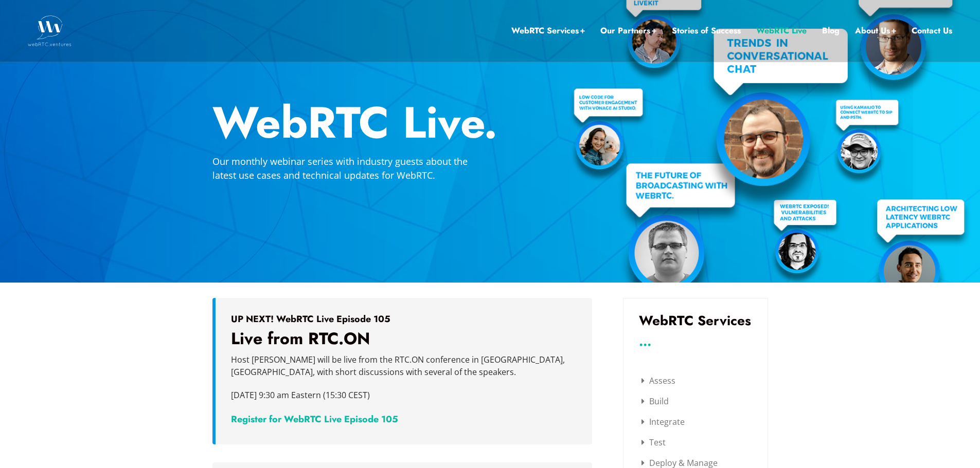  Describe the element at coordinates (628, 31) in the screenshot. I see `a: Our Partners` at that location.